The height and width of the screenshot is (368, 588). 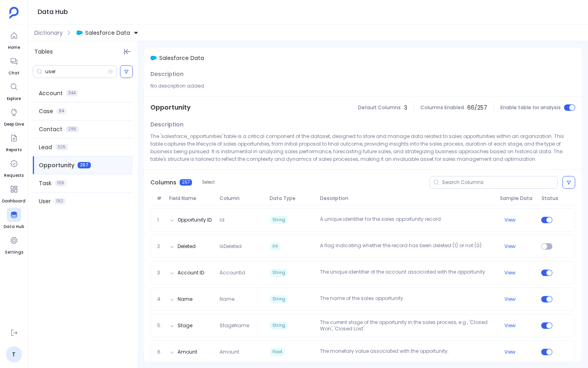 I want to click on span: StageName, so click(x=241, y=326).